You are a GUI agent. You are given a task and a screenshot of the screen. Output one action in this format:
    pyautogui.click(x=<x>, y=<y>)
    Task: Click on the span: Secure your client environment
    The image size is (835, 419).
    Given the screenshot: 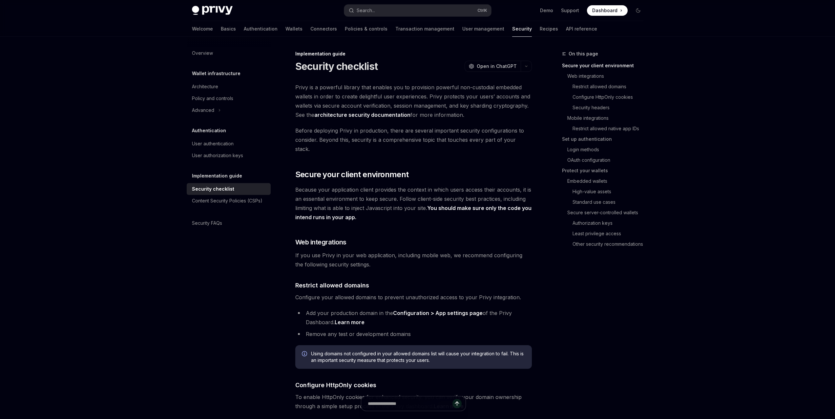 What is the action you would take?
    pyautogui.click(x=352, y=175)
    